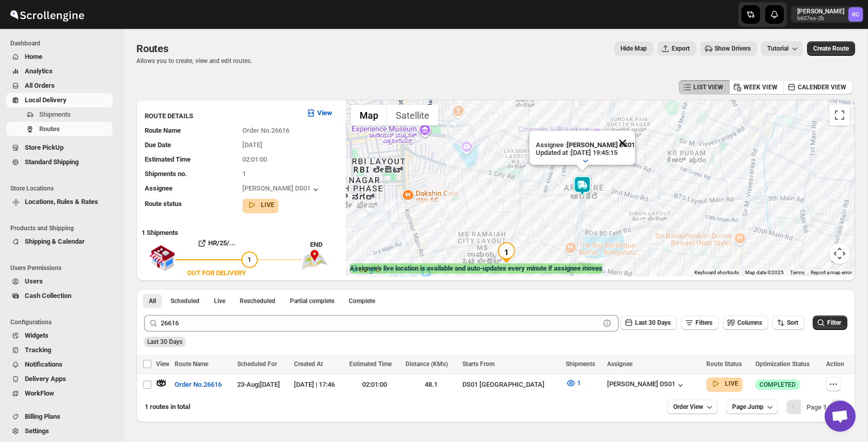  I want to click on button: CALENDER VIEW, so click(818, 87).